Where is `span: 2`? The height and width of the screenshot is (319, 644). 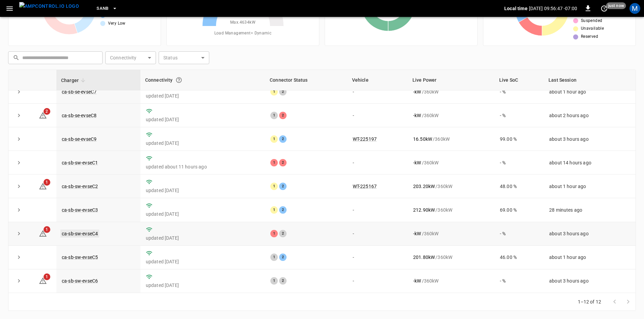
span: 2 is located at coordinates (47, 111).